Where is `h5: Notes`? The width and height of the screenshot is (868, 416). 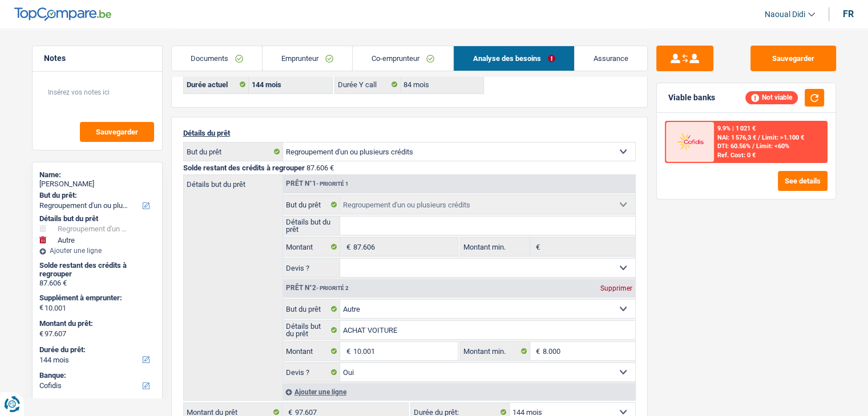
h5: Notes is located at coordinates (97, 58).